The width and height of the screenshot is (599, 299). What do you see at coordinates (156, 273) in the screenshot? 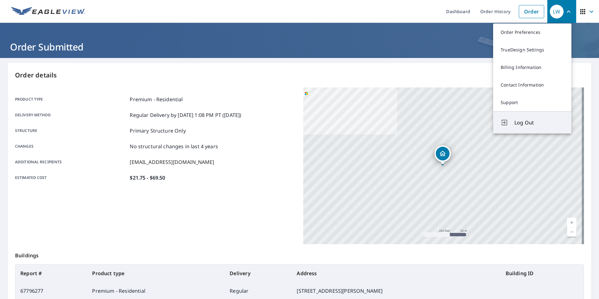
I see `th: Product type` at bounding box center [156, 273].